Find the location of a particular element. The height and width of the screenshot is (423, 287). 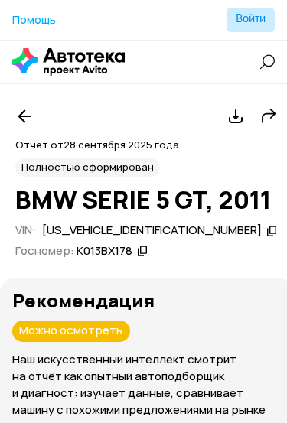

h1: BMW SERIE 5 GT, 2011 is located at coordinates (146, 200).